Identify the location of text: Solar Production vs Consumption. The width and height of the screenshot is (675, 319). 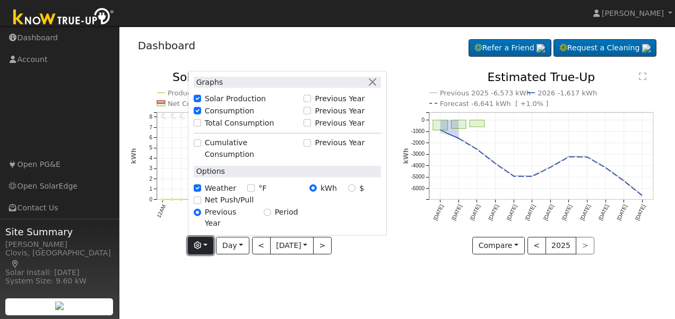
(269, 77).